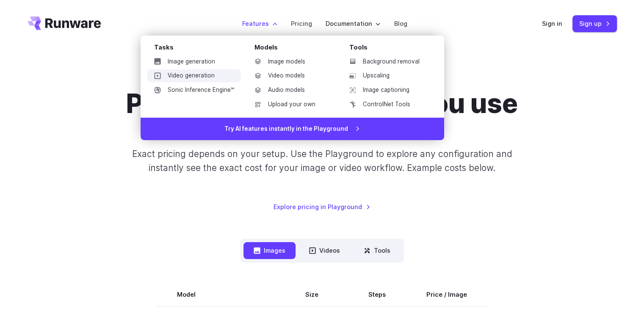 Image resolution: width=644 pixels, height=309 pixels. I want to click on a: Image generation, so click(194, 62).